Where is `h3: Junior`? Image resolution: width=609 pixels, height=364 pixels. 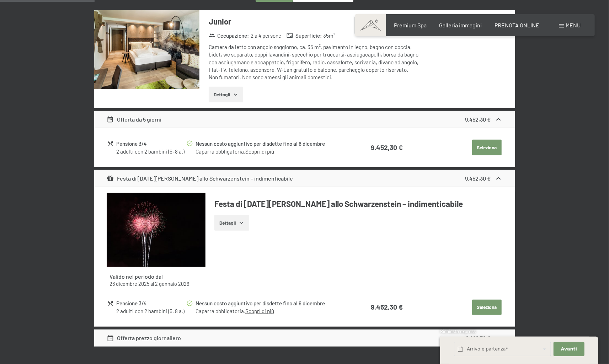 h3: Junior is located at coordinates (314, 21).